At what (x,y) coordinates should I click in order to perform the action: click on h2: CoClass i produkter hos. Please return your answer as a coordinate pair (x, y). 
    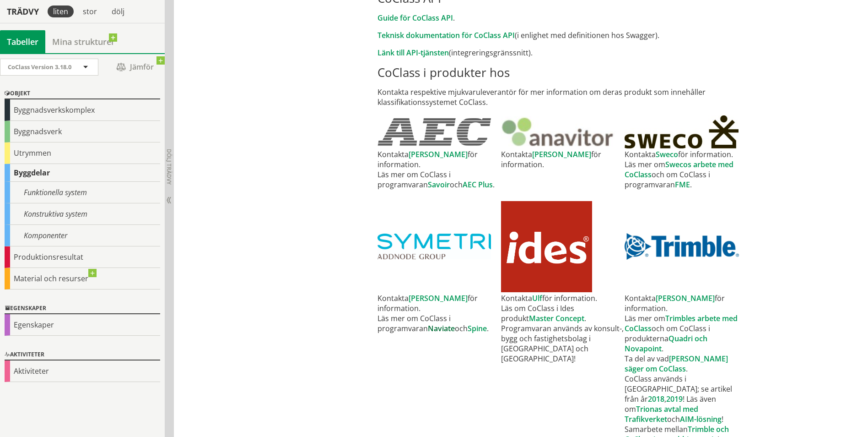
    Looking at the image, I should click on (563, 72).